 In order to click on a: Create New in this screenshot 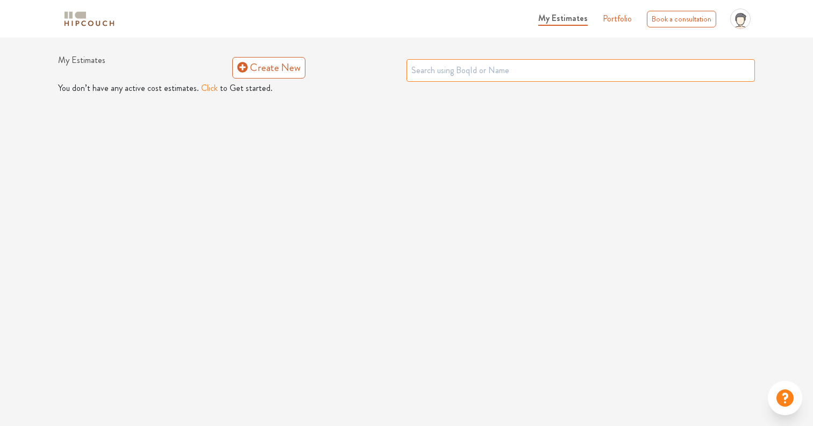, I will do `click(269, 68)`.